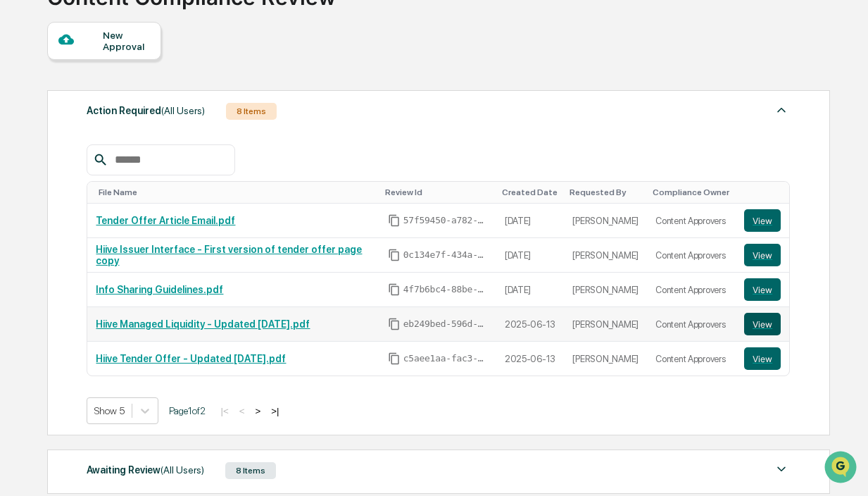 The width and height of the screenshot is (868, 496). What do you see at coordinates (27, 121) in the screenshot?
I see `img: 1746055101610-c473b297-6a78-478c-a979-82029cc54cd1` at bounding box center [27, 121].